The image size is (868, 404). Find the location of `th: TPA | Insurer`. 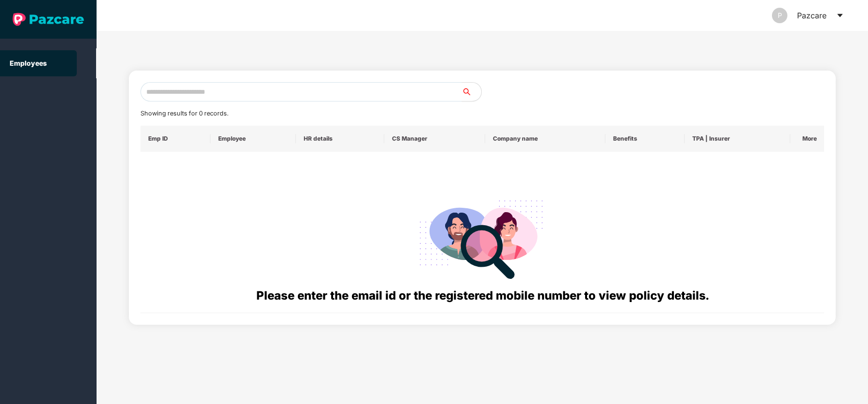

th: TPA | Insurer is located at coordinates (737, 139).